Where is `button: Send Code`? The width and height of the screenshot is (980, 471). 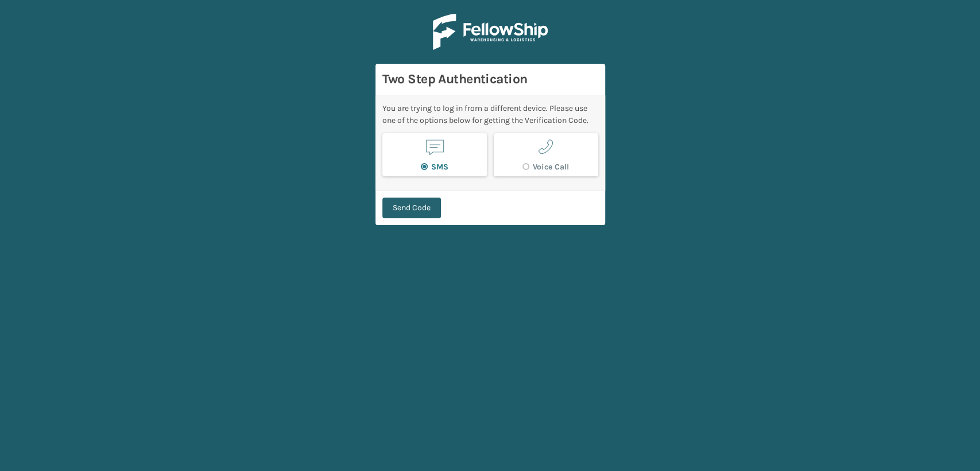
button: Send Code is located at coordinates (412, 208).